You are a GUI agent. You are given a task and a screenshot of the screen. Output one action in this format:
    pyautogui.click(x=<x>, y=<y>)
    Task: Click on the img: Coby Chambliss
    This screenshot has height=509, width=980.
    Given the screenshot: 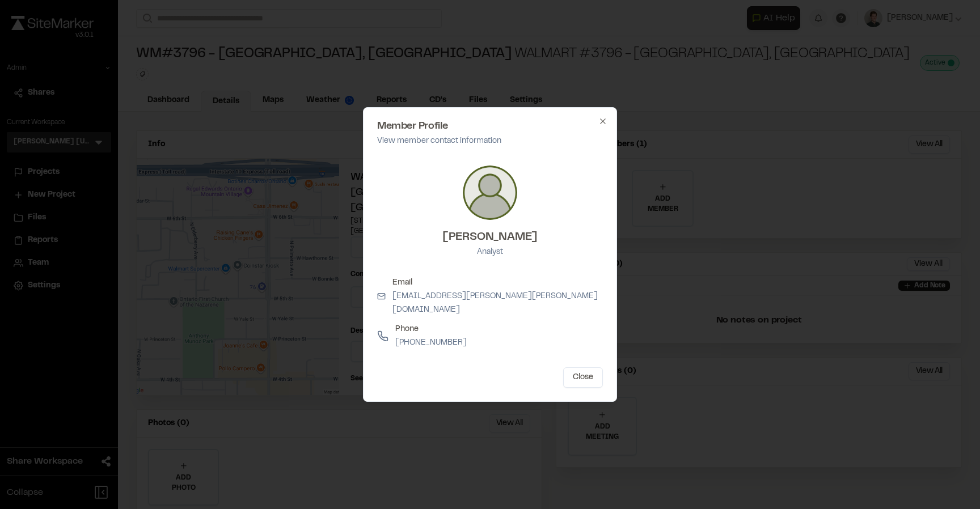 What is the action you would take?
    pyautogui.click(x=490, y=193)
    